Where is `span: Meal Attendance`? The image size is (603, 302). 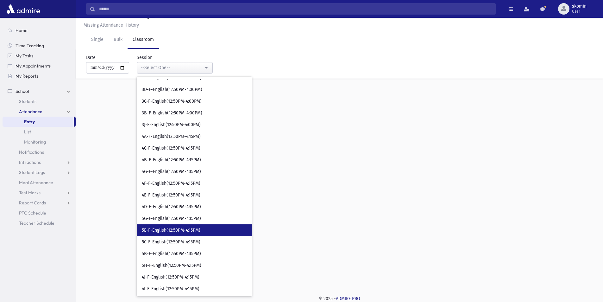 span: Meal Attendance is located at coordinates (36, 182).